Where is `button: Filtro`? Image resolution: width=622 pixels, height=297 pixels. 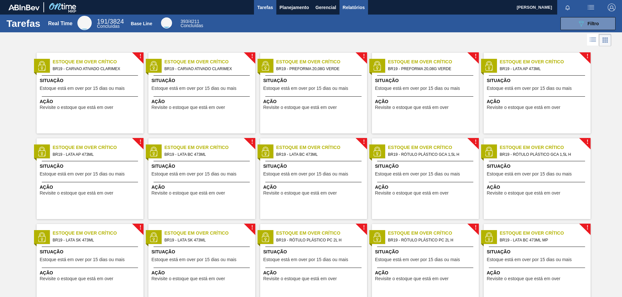 button: Filtro is located at coordinates (588, 24).